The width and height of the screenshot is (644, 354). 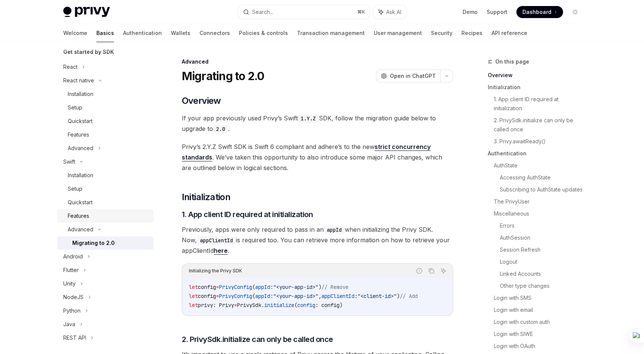 I want to click on button: Toggle dark mode, so click(x=575, y=12).